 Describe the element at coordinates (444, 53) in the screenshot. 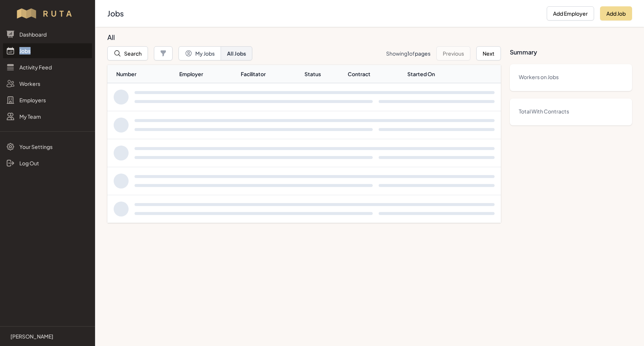

I see `nav: Pagination` at that location.